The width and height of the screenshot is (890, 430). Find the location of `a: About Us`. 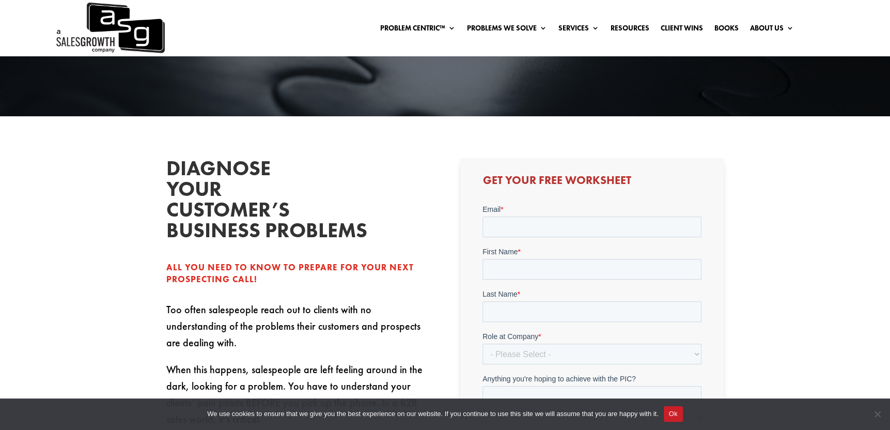

a: About Us is located at coordinates (772, 30).